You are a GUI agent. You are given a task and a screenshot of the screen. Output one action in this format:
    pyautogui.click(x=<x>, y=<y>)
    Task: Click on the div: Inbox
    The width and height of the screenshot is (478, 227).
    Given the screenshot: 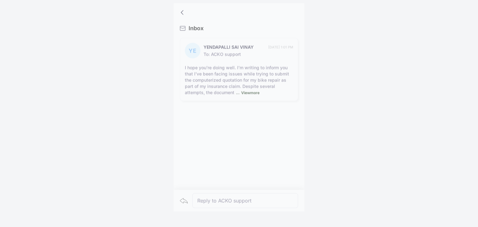 What is the action you would take?
    pyautogui.click(x=239, y=25)
    